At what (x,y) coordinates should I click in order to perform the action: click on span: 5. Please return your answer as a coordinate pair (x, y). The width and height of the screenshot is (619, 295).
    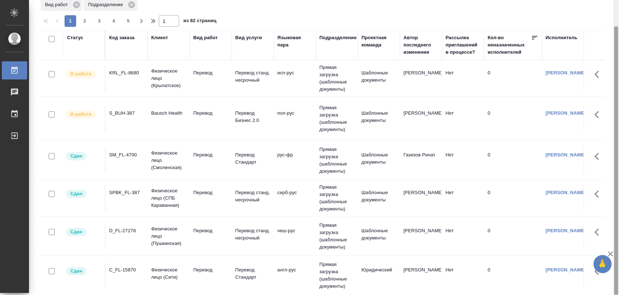
    Looking at the image, I should click on (128, 21).